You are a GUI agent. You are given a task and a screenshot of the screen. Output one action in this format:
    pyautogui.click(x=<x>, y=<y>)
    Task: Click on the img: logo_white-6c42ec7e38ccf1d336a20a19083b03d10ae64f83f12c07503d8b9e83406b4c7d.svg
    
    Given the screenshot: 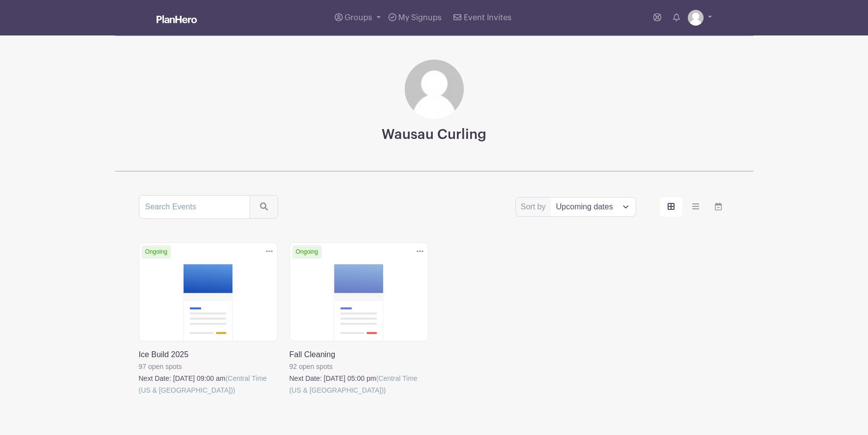 What is the action you would take?
    pyautogui.click(x=177, y=19)
    